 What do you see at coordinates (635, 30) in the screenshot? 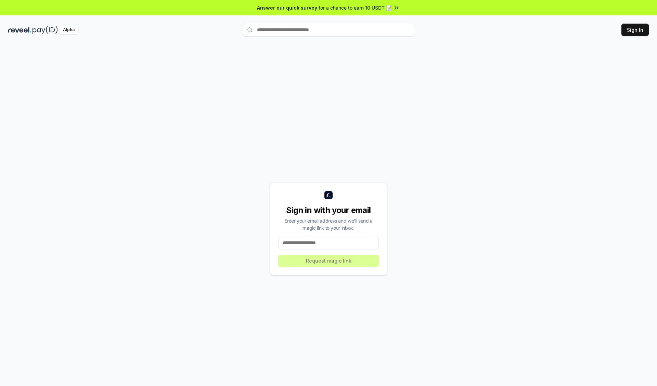
I see `button: Sign In` at bounding box center [635, 30].